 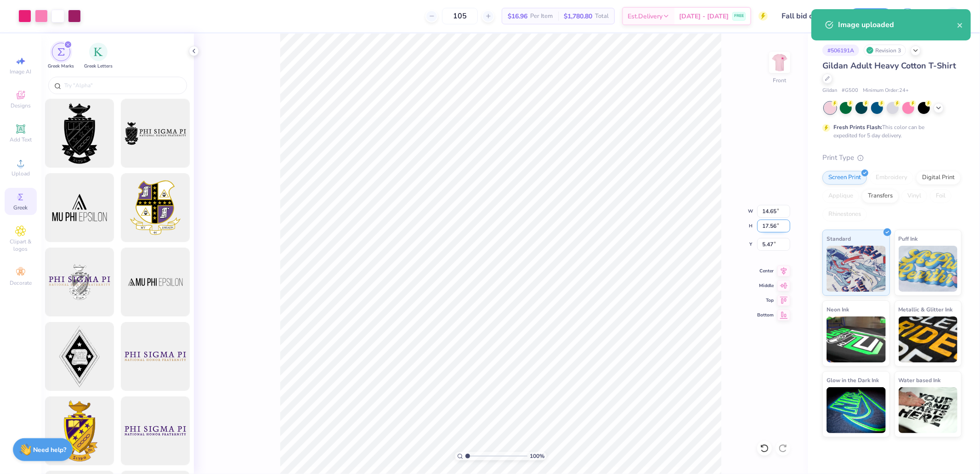 I want to click on div: filter for Greek Letters, so click(x=98, y=56).